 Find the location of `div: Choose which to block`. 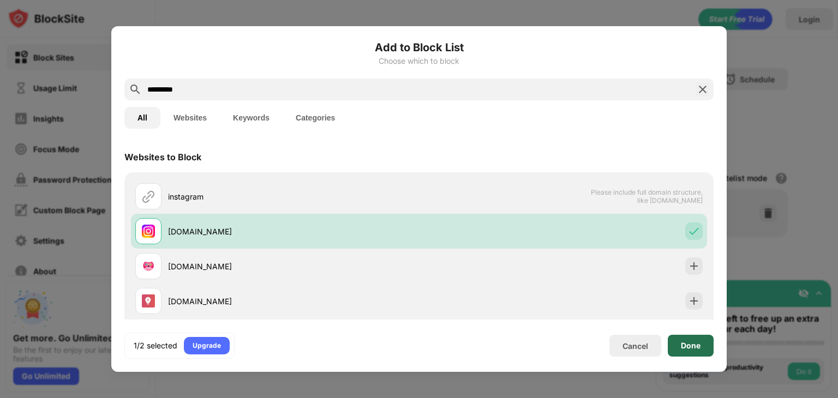

div: Choose which to block is located at coordinates (419, 61).